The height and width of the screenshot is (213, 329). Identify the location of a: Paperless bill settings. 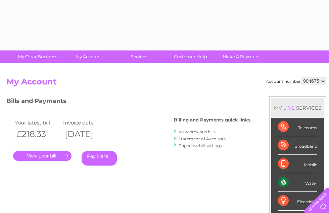
(200, 145).